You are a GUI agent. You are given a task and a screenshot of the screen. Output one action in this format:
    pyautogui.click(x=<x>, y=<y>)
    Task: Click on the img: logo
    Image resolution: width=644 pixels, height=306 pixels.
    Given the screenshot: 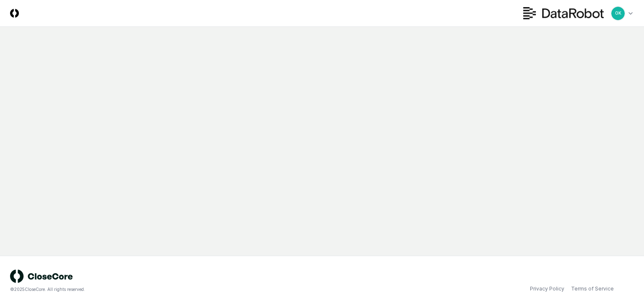 What is the action you would take?
    pyautogui.click(x=42, y=276)
    